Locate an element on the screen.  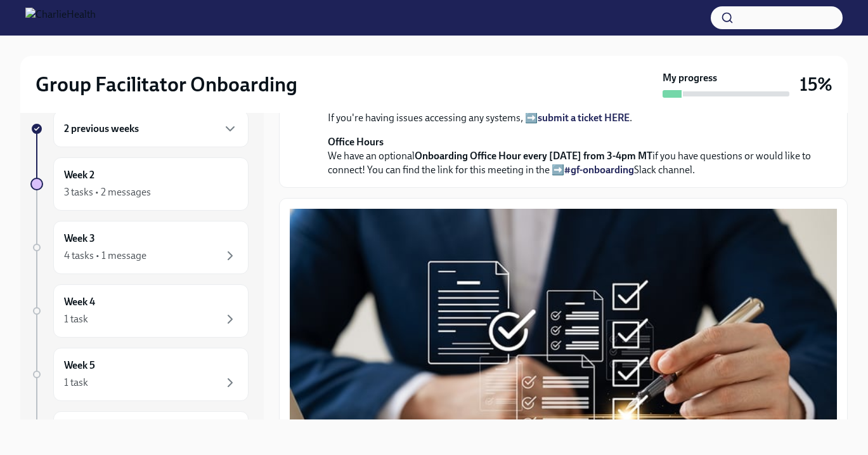
h6: Week 3 is located at coordinates (79, 239).